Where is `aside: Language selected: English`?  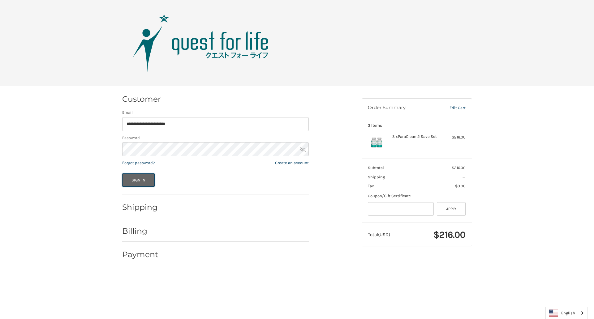
aside: Language selected: English is located at coordinates (567, 313).